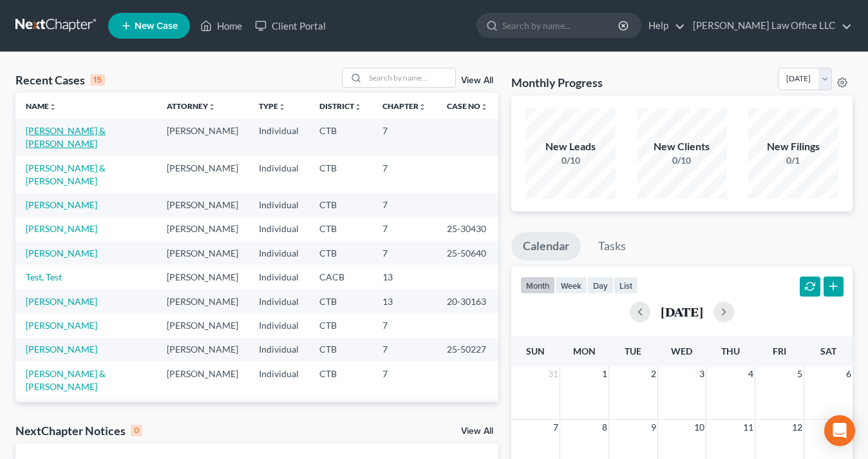 Image resolution: width=868 pixels, height=459 pixels. What do you see at coordinates (829, 351) in the screenshot?
I see `span: Sat` at bounding box center [829, 351].